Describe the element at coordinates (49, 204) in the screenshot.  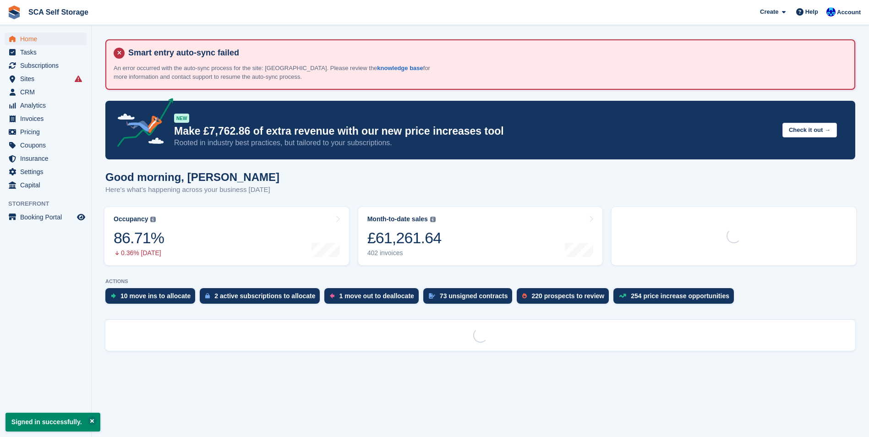
I see `span: Storefront` at that location.